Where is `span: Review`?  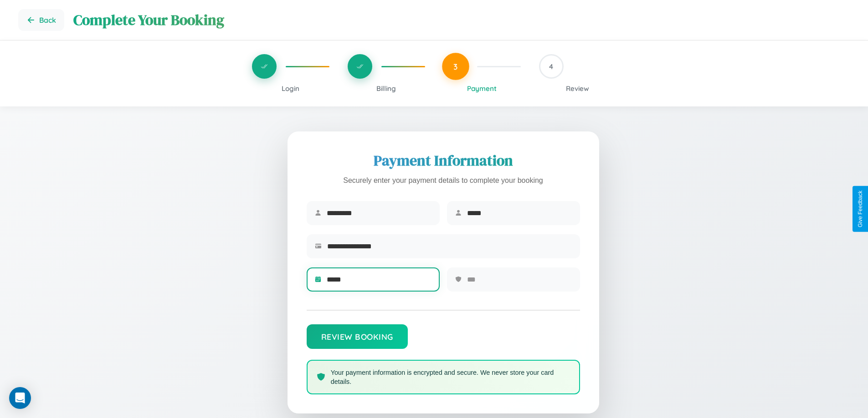 span: Review is located at coordinates (577, 88).